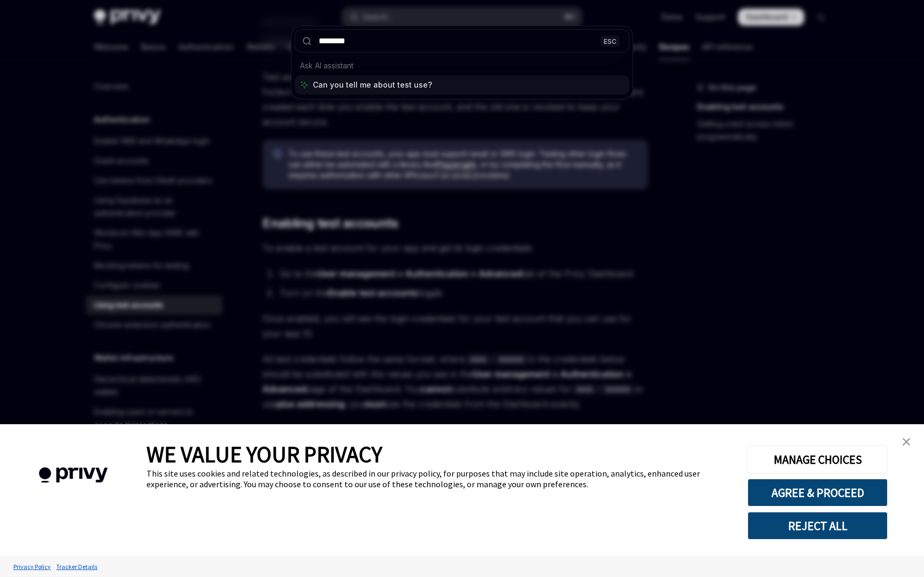  Describe the element at coordinates (372, 85) in the screenshot. I see `span: Can you tell me about test use?` at that location.